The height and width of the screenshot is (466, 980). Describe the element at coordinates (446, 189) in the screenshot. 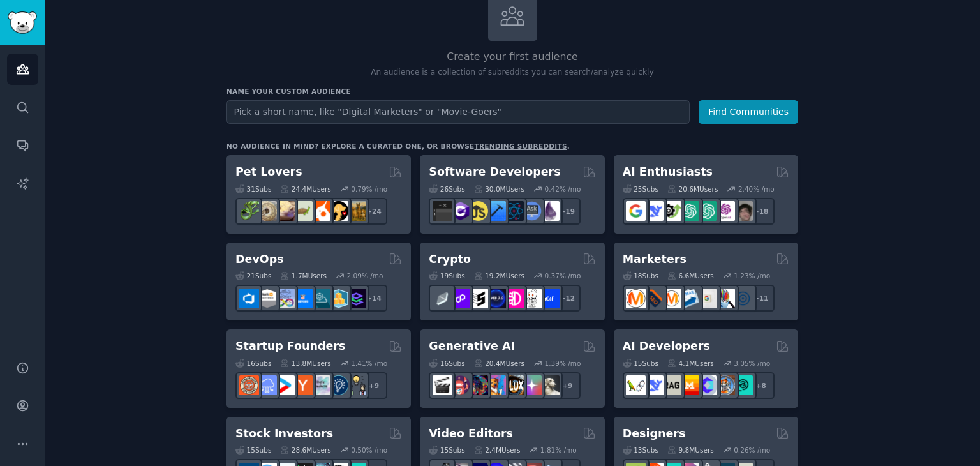

I see `div: 26 Sub s` at that location.